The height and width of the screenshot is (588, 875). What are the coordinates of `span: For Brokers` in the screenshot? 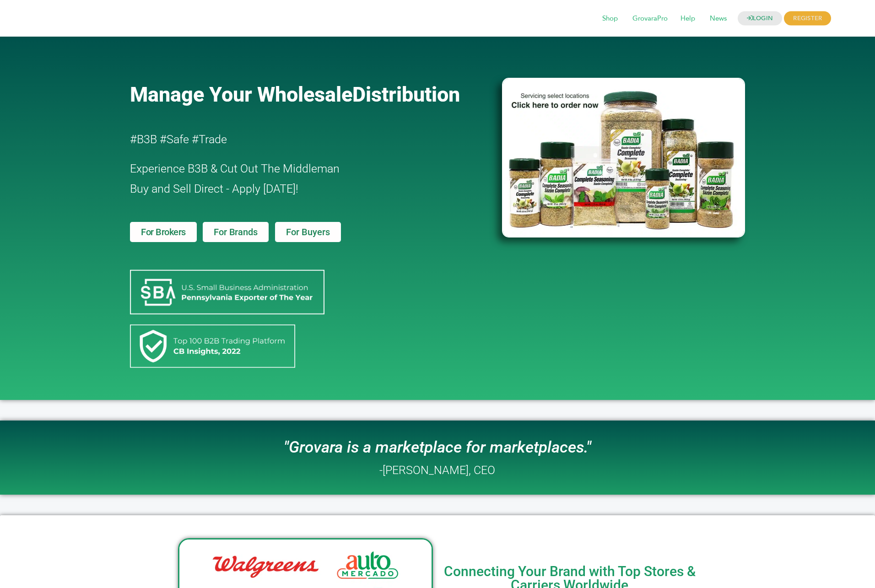 It's located at (163, 231).